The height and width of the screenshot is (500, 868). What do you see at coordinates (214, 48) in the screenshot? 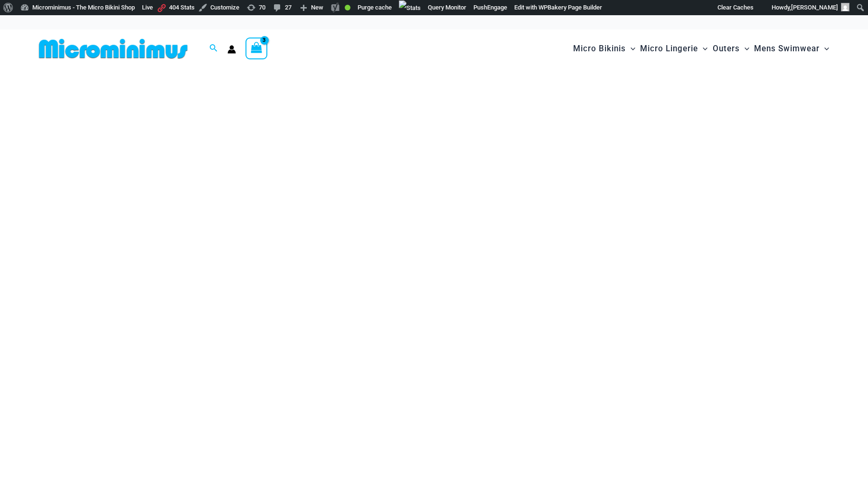
I see `a: Search icon link` at bounding box center [214, 48].